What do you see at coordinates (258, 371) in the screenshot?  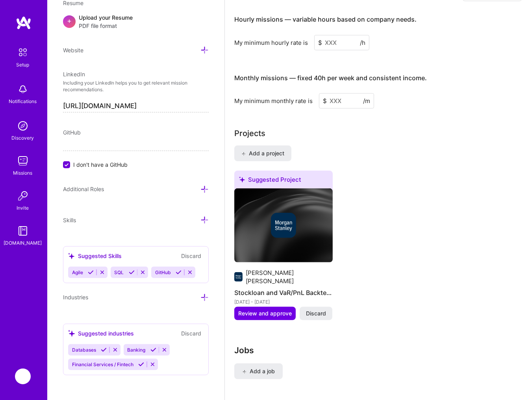 I see `button: Add a job` at bounding box center [258, 371].